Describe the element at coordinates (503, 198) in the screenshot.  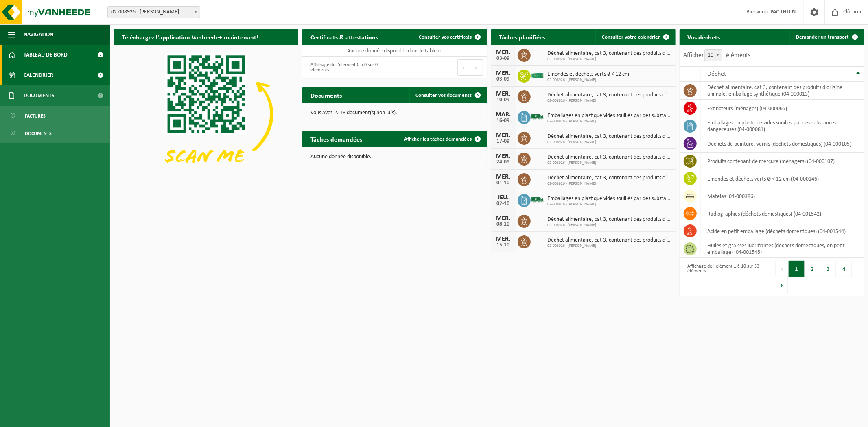
I see `div: JEU.` at that location.